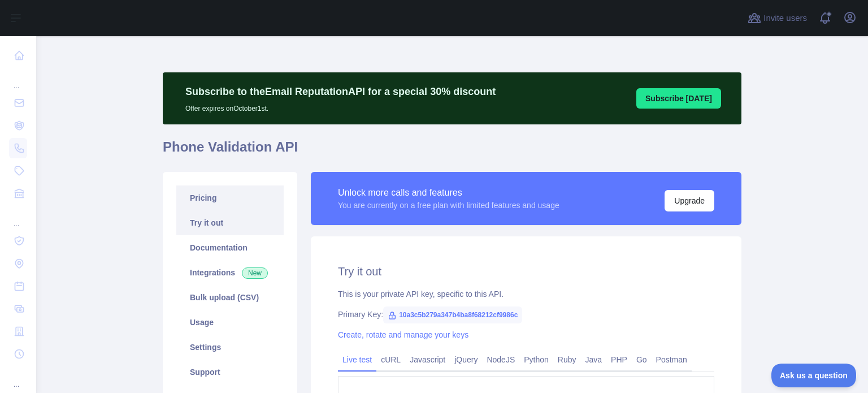 This screenshot has width=868, height=393. What do you see at coordinates (357, 360) in the screenshot?
I see `a: Live test` at bounding box center [357, 360].